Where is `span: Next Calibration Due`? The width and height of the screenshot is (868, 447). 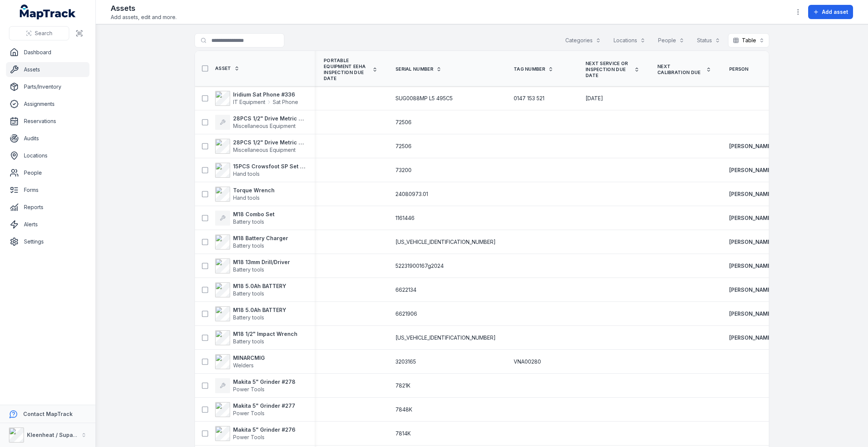
span: Next Calibration Due is located at coordinates (680, 69).